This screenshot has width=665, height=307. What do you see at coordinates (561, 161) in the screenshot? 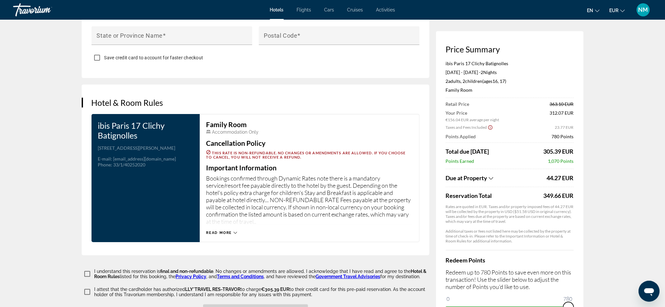
I see `span: 1,070 Points` at bounding box center [561, 161].